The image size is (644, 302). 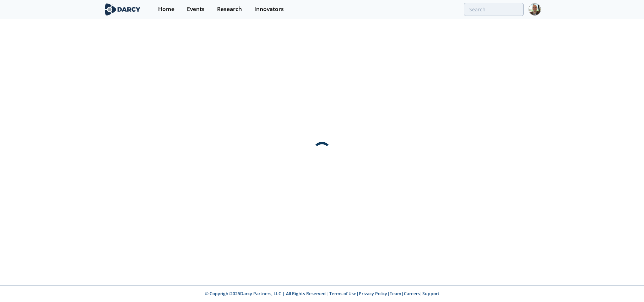 I want to click on img: logo-wide.svg, so click(x=122, y=9).